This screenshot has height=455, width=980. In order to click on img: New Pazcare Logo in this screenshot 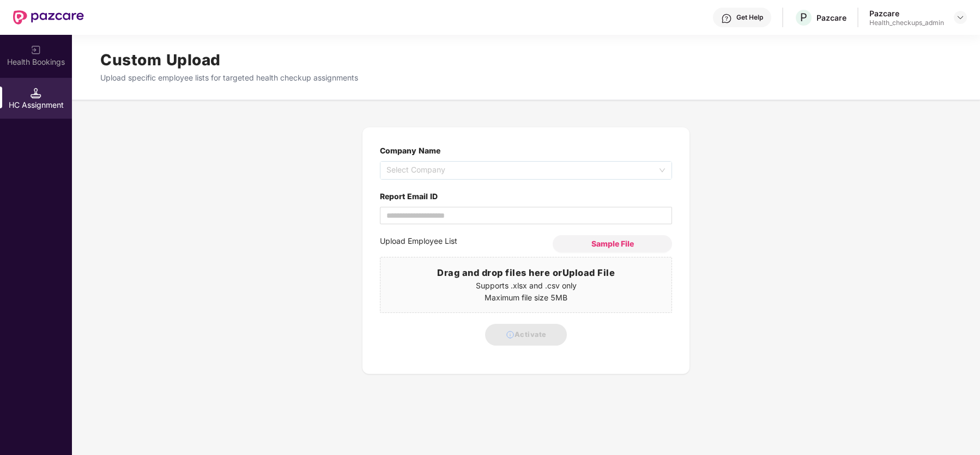, I will do `click(48, 17)`.